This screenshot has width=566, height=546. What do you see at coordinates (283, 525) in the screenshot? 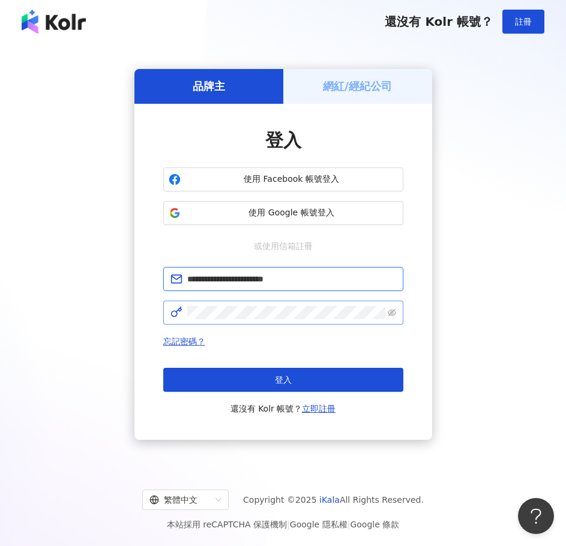
I see `span: 本站採用 reCAPTCHA 保護機制` at bounding box center [283, 525].